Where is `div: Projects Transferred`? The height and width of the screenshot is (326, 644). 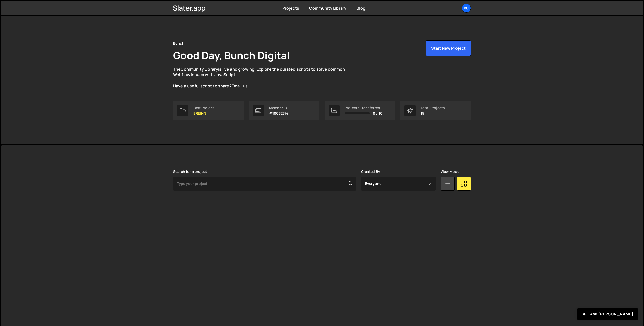
div: Projects Transferred is located at coordinates (363, 108).